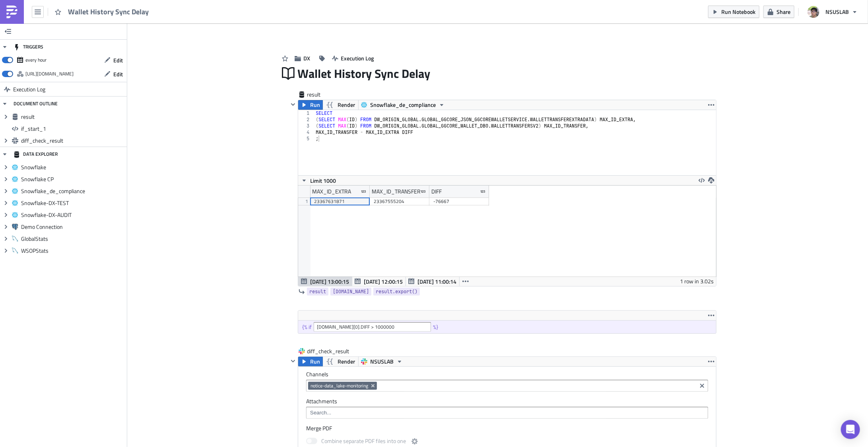 This screenshot has height=447, width=868. I want to click on label: Channels, so click(507, 374).